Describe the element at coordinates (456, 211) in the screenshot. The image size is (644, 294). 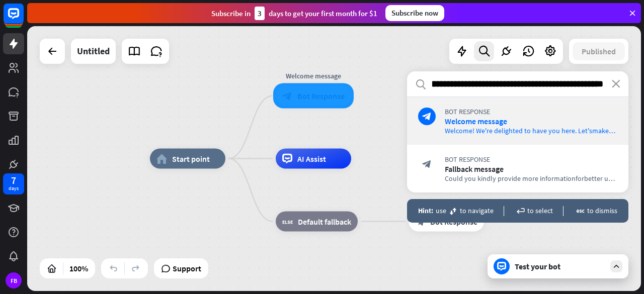
I see `div: use to navigate` at that location.